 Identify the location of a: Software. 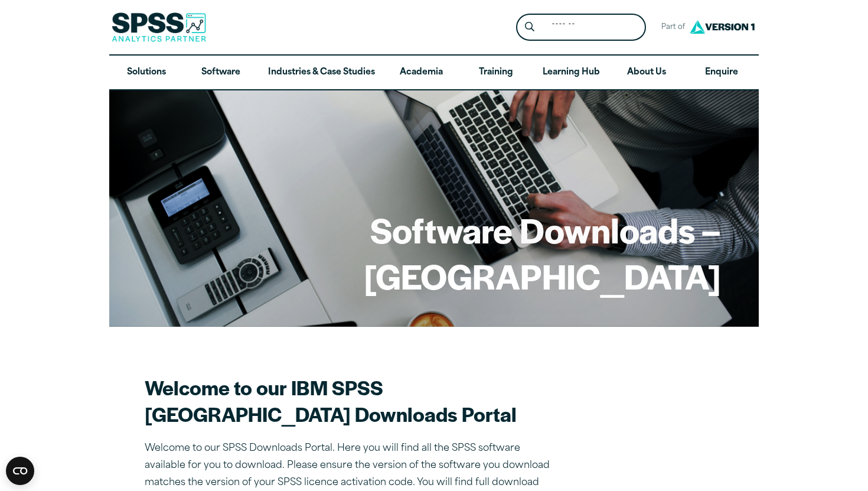
(221, 73).